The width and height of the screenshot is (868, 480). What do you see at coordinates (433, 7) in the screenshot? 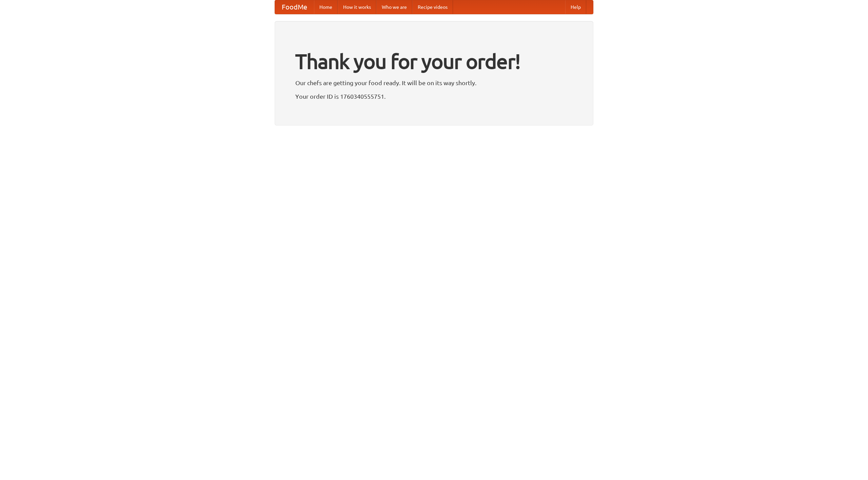
I see `a: Recipe videos` at bounding box center [433, 7].